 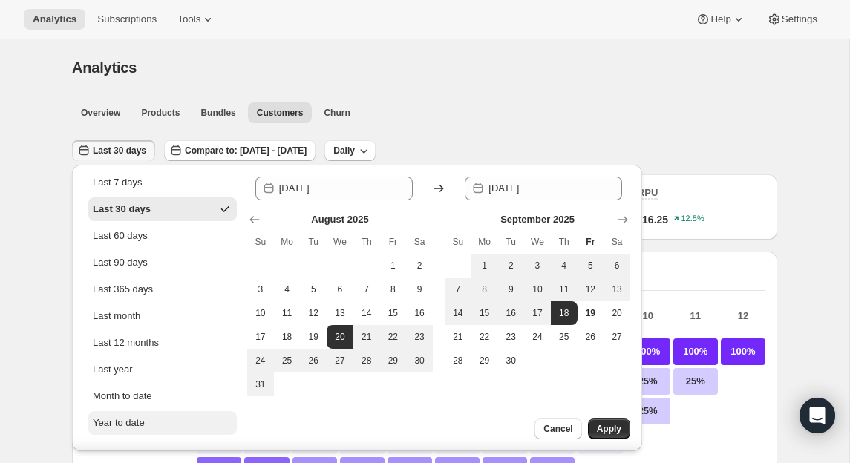 I want to click on button: Friday September 5 2025, so click(x=591, y=266).